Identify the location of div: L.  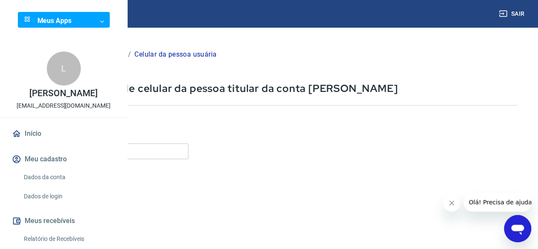
(64, 69).